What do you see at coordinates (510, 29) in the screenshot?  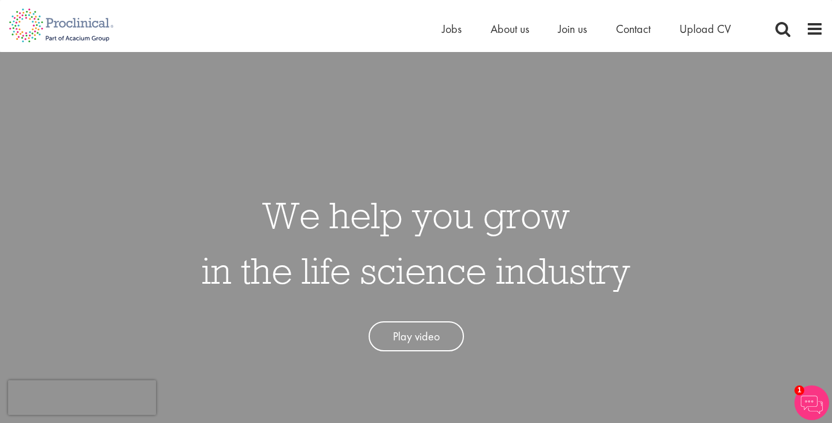 I see `a: About us` at bounding box center [510, 29].